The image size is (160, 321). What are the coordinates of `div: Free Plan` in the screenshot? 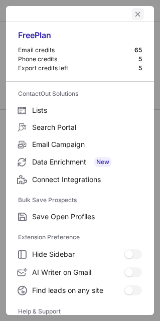 It's located at (80, 38).